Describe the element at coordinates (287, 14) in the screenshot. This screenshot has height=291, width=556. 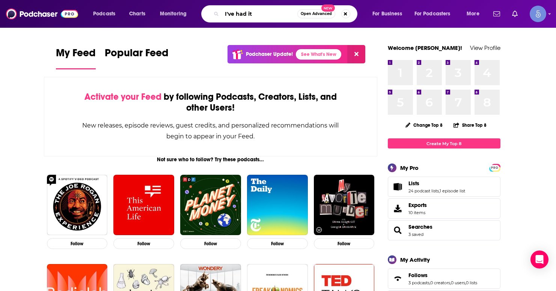
I see `div: Search podcasts, credits, & more...` at that location.